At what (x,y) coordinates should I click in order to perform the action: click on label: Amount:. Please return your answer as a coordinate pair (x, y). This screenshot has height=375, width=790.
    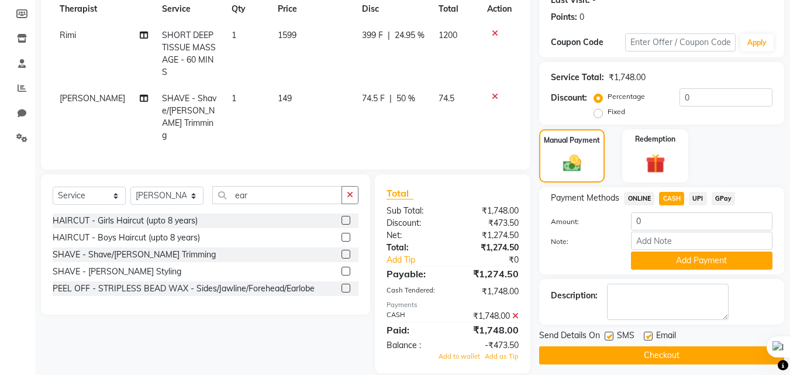
    Looking at the image, I should click on (582, 222).